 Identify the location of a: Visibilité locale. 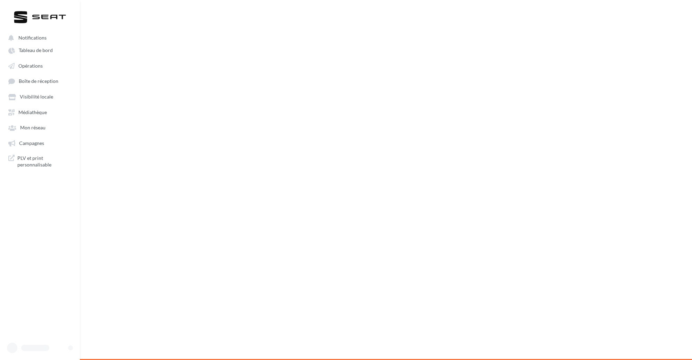
(40, 97).